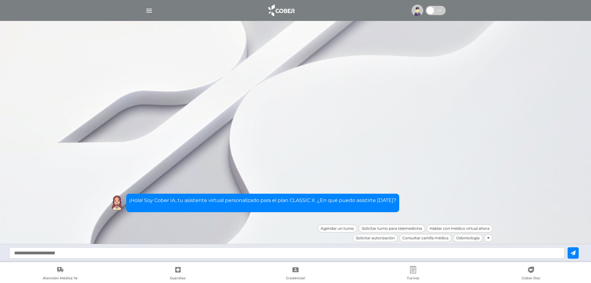 Image resolution: width=591 pixels, height=283 pixels. I want to click on span: Credencial, so click(296, 279).